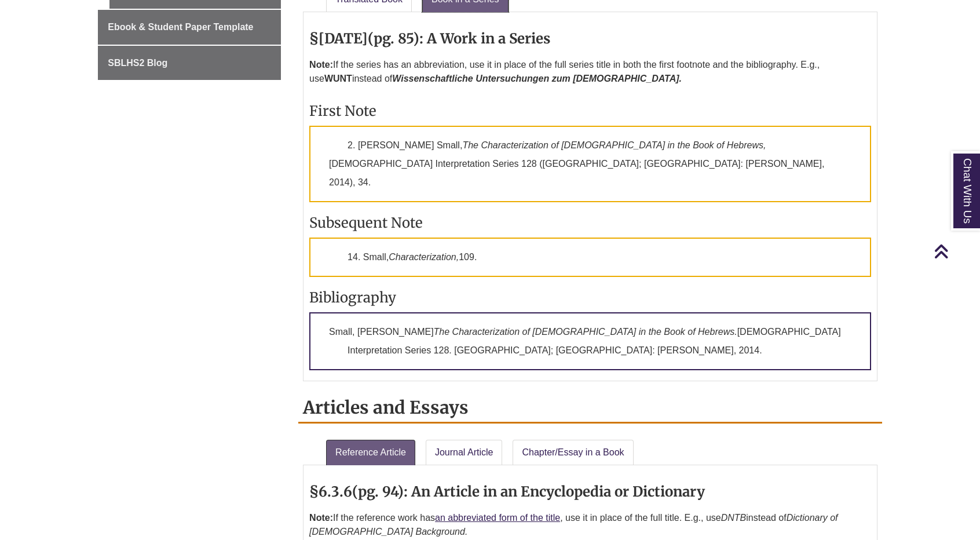 The height and width of the screenshot is (540, 980). I want to click on a: an abbreviated form of the title, so click(498, 517).